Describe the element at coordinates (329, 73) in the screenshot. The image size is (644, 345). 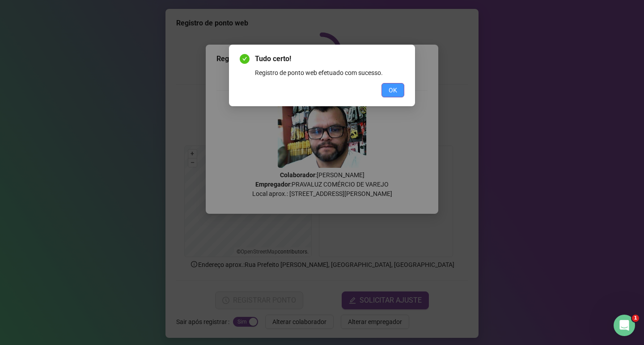
I see `div: Registro de ponto web efetuado com sucesso.` at that location.